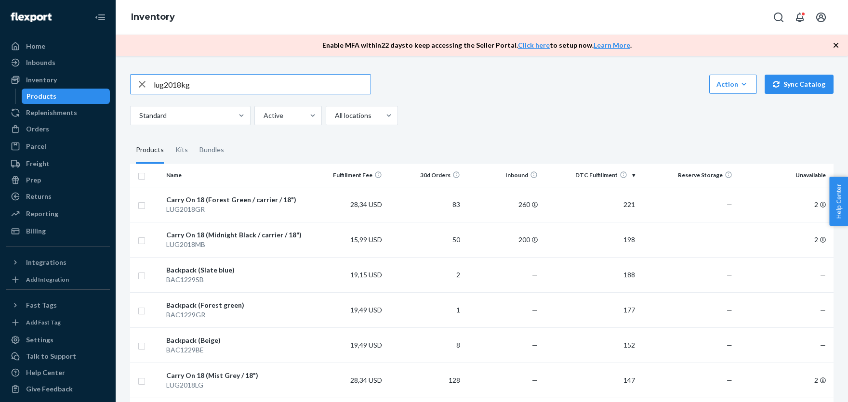  Describe the element at coordinates (40, 63) in the screenshot. I see `div: Inbounds` at that location.